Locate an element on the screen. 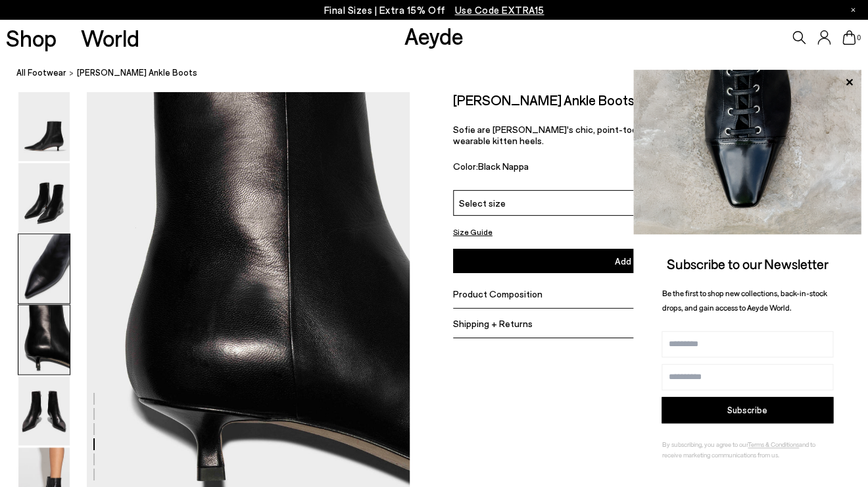 The width and height of the screenshot is (868, 487). span: Navigate to /collections/ss25-final-sizes is located at coordinates (499, 10).